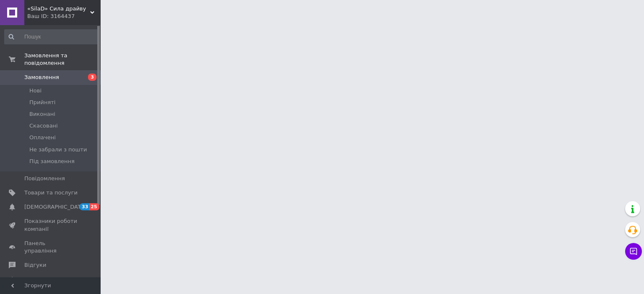 Image resolution: width=644 pixels, height=294 pixels. Describe the element at coordinates (59, 9) in the screenshot. I see `span: «SilaD» Сила драйву` at that location.